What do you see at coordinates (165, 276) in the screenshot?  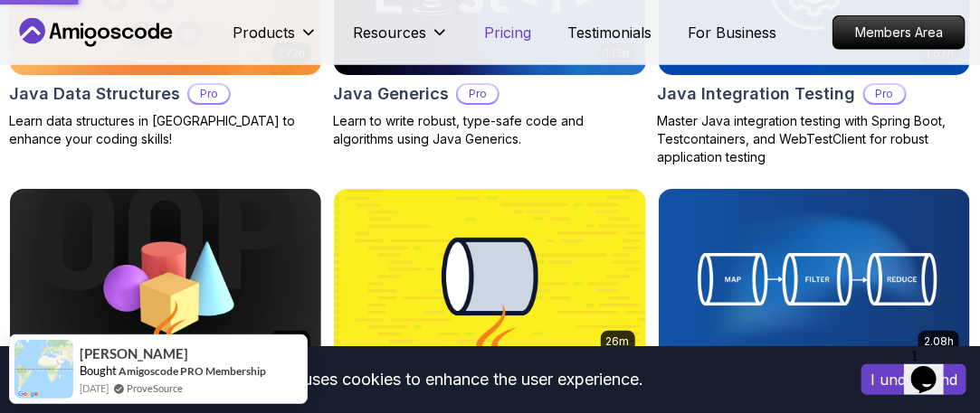 I see `img: Java Object Oriented Programming card` at bounding box center [165, 276].